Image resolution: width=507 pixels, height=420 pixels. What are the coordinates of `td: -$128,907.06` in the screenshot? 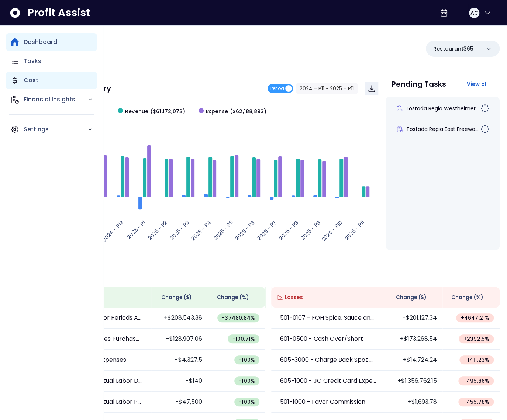 It's located at (180, 339).